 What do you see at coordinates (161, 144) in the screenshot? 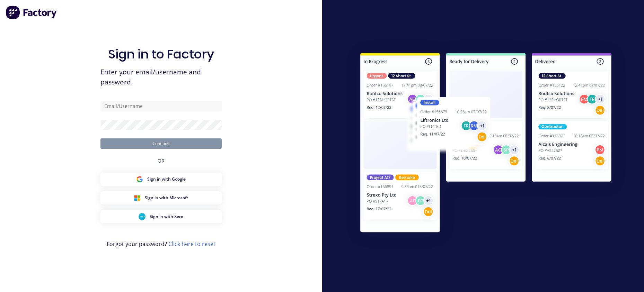
I see `button: Continue` at bounding box center [161, 144].